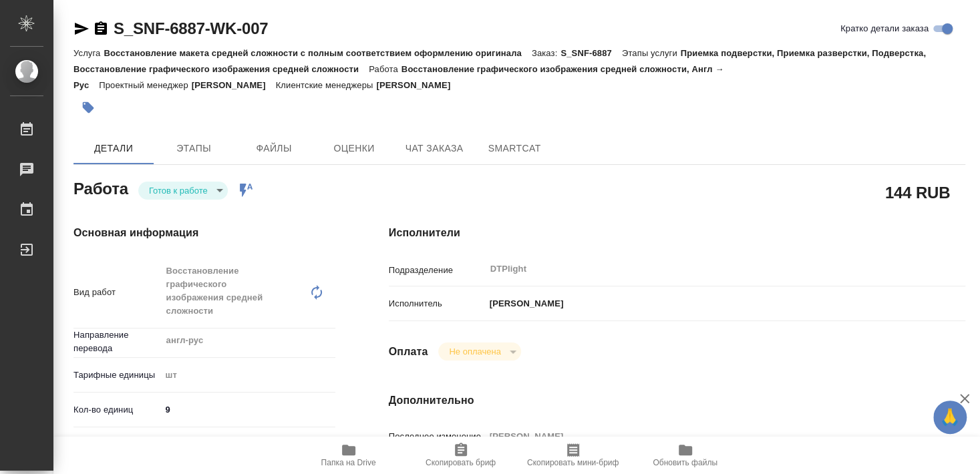 The height and width of the screenshot is (474, 980). Describe the element at coordinates (145, 85) in the screenshot. I see `p: Проектный менеджер` at that location.